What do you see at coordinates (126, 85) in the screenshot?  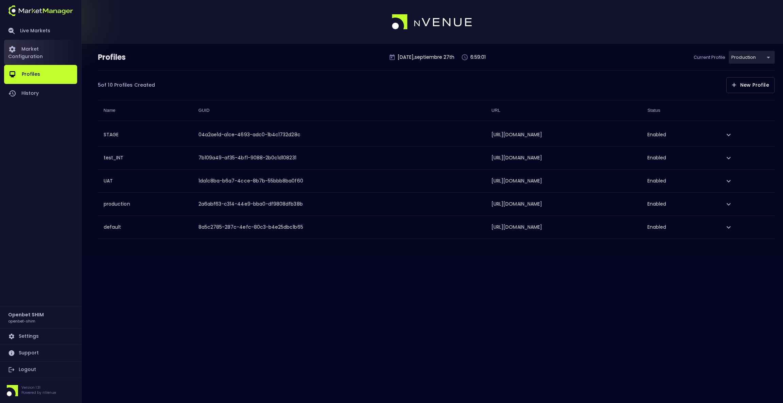 I see `div: 5 of 10 Profiles Created` at bounding box center [126, 85].